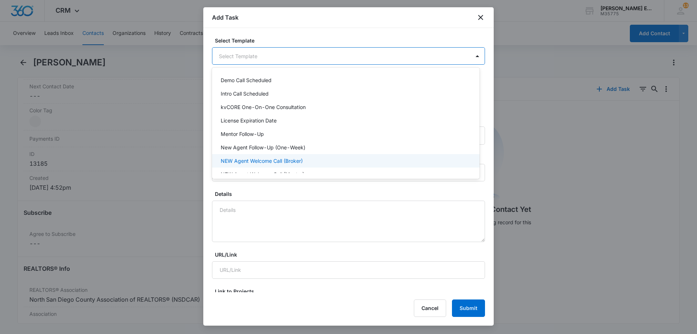 This screenshot has width=697, height=334. What do you see at coordinates (263, 174) in the screenshot?
I see `p: NEW Agent Welcome Call (Mentor)` at bounding box center [263, 174].